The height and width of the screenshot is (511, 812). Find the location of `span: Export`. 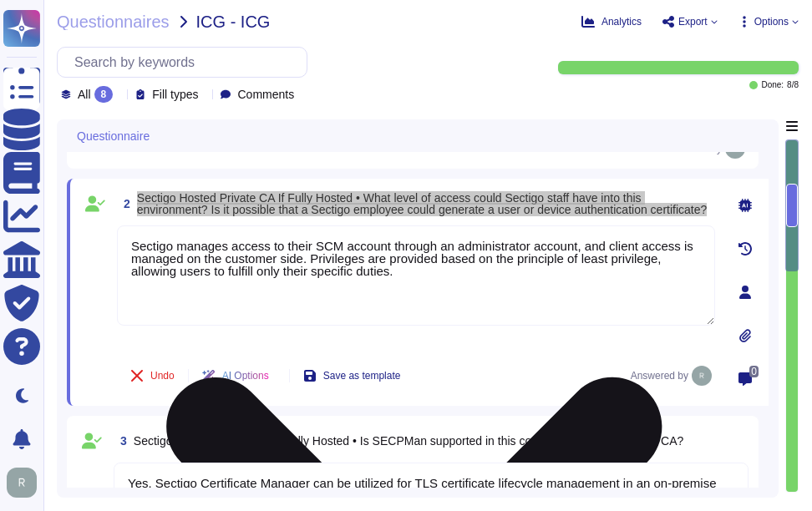

span: Export is located at coordinates (692, 22).